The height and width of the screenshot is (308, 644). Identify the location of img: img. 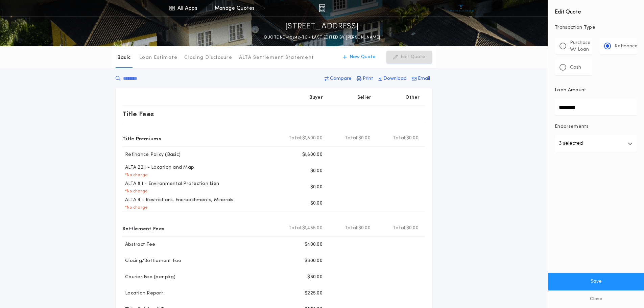
(322, 8).